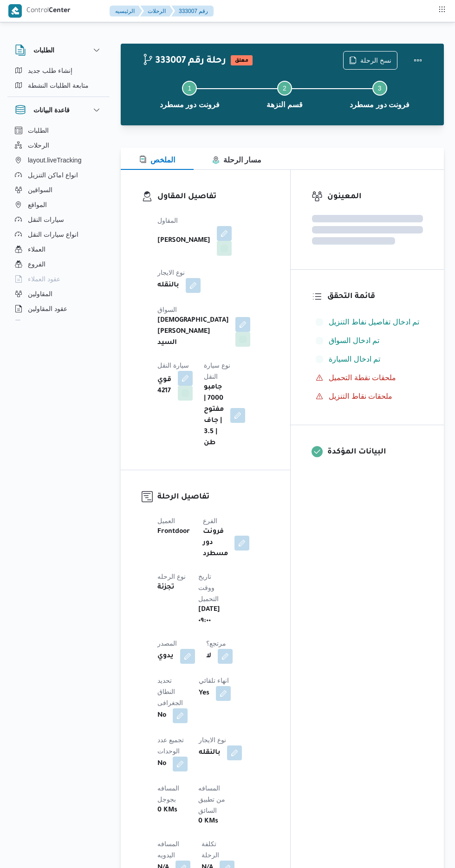  Describe the element at coordinates (58, 205) in the screenshot. I see `button: المواقع` at that location.